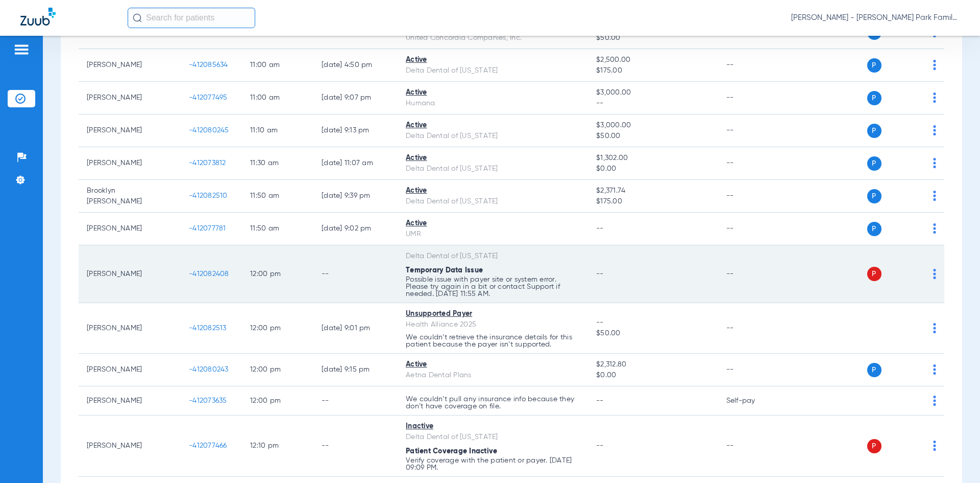 This screenshot has width=980, height=483. What do you see at coordinates (493, 234) in the screenshot?
I see `div: UMR` at bounding box center [493, 234].